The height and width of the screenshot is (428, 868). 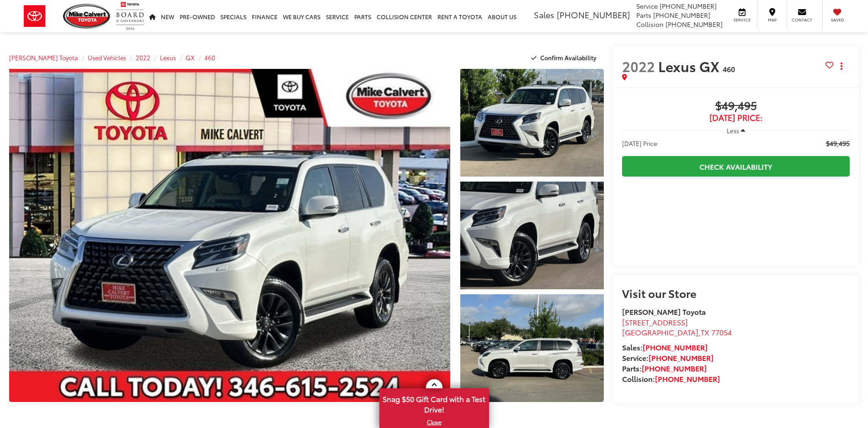 What do you see at coordinates (167, 57) in the screenshot?
I see `span: Lexus` at bounding box center [167, 57].